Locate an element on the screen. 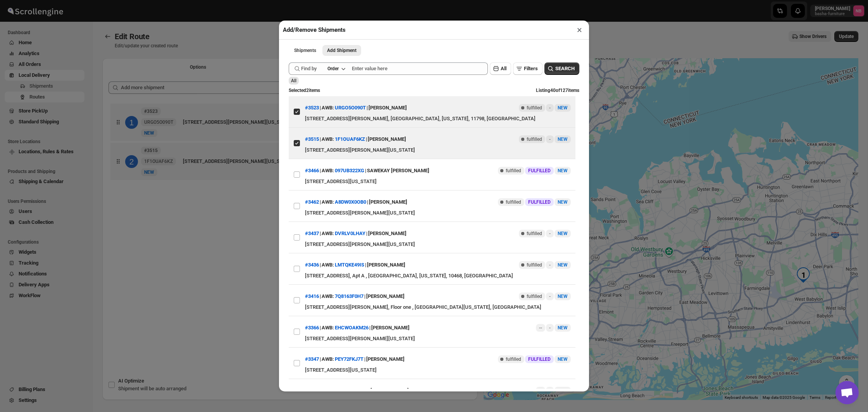 The height and width of the screenshot is (412, 868). button: EHCWOAKM26 is located at coordinates (352, 327).